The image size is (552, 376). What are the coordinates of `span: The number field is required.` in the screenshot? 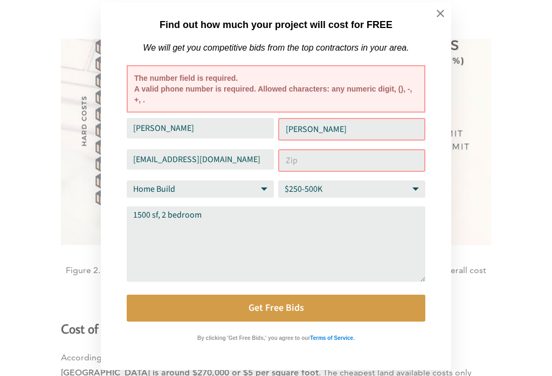 It's located at (276, 78).